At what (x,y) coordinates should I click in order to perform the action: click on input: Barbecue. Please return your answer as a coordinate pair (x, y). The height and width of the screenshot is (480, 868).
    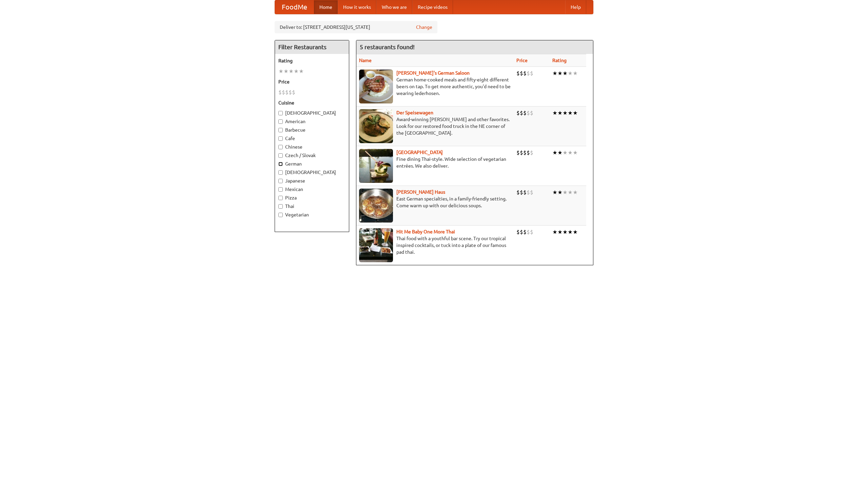
    Looking at the image, I should click on (281, 130).